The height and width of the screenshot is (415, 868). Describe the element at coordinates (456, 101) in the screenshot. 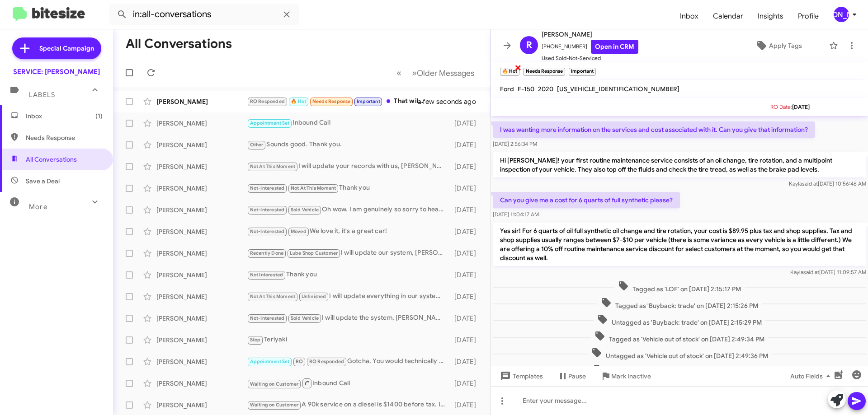

I see `div: a few seconds ago` at that location.